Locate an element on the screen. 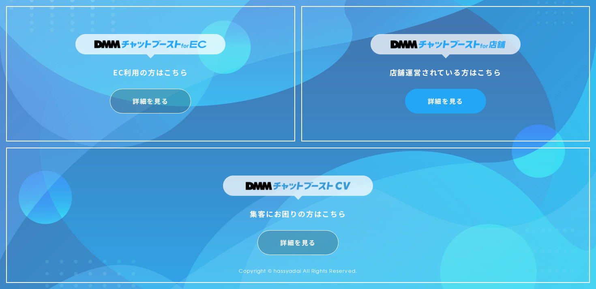 This screenshot has height=289, width=596. img: DMMチャットブーストfor店舗 is located at coordinates (445, 46).